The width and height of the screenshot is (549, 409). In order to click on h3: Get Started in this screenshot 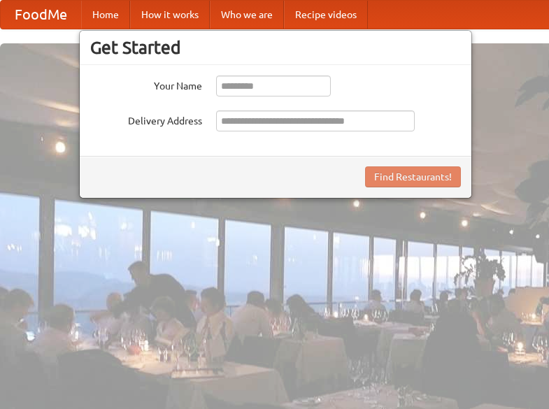, I will do `click(276, 48)`.